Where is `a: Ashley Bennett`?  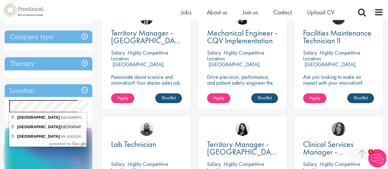
a: Ashley Bennett is located at coordinates (146, 129).